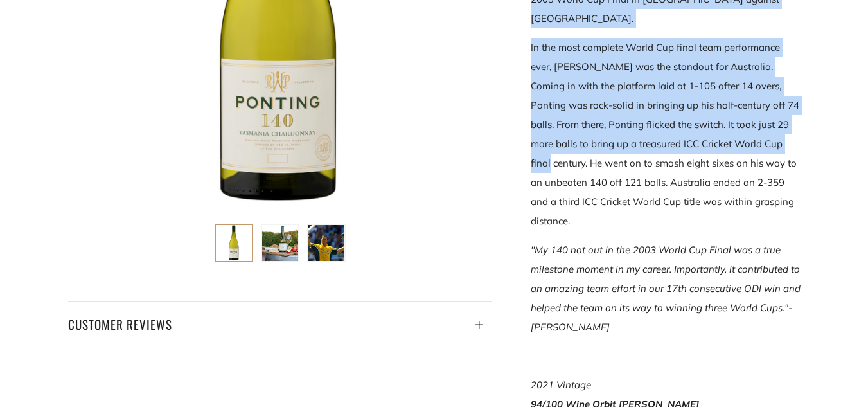 The width and height of the screenshot is (868, 407). Describe the element at coordinates (280, 324) in the screenshot. I see `h4: Customer Reviews` at that location.